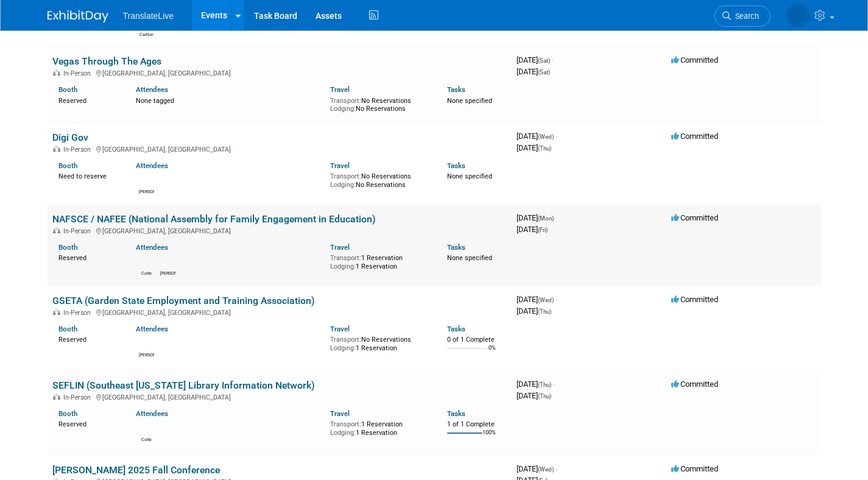 The image size is (868, 480). What do you see at coordinates (745, 16) in the screenshot?
I see `span: Search` at bounding box center [745, 16].